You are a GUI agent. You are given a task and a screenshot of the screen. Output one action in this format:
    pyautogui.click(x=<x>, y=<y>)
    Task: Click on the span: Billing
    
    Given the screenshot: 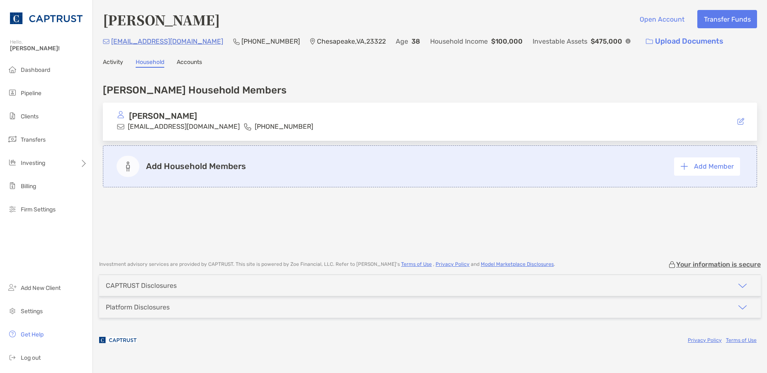 What is the action you would take?
    pyautogui.click(x=28, y=186)
    